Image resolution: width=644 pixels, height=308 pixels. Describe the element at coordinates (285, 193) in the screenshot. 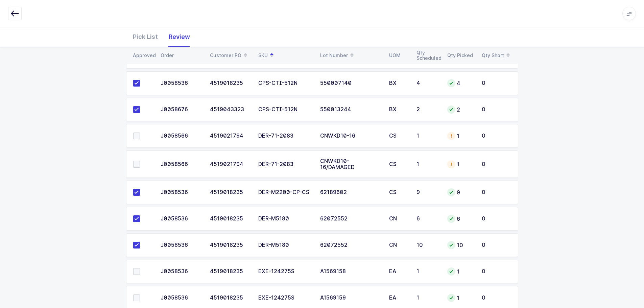

I see `div: DER-M2200-CP-CS` at that location.